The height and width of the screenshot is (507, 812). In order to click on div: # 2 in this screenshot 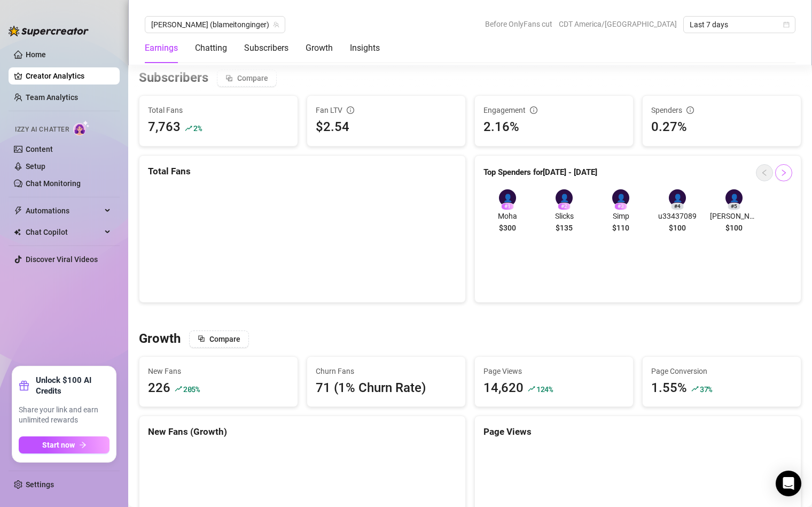, I will do `click(564, 207)`.